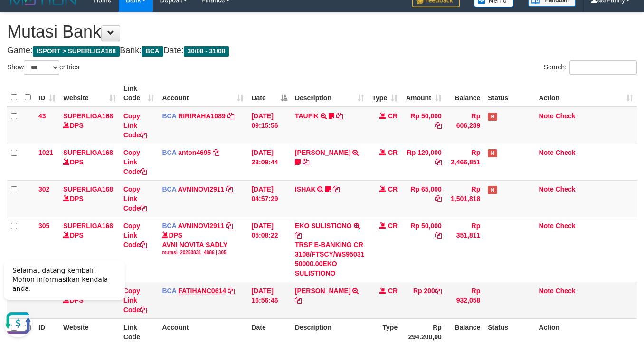 This screenshot has height=345, width=644. I want to click on th: ID: activate to sort column ascending, so click(47, 93).